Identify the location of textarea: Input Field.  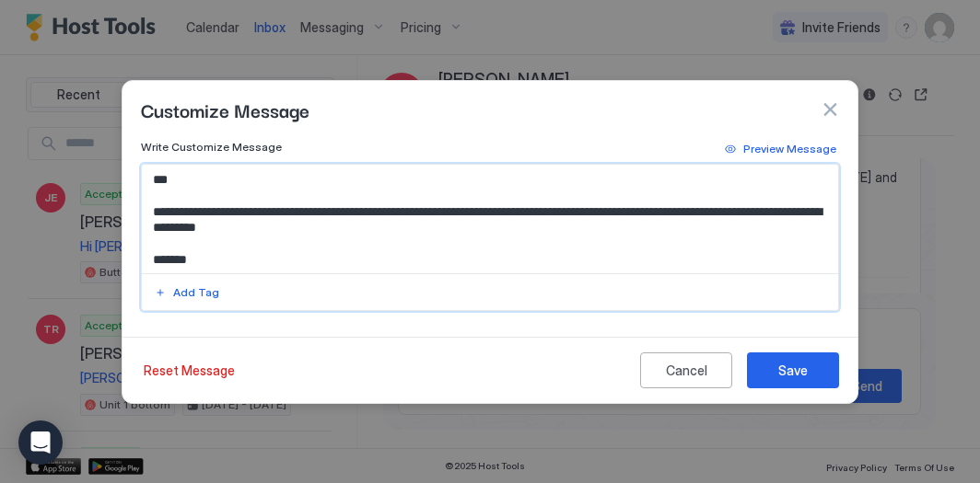
(490, 219).